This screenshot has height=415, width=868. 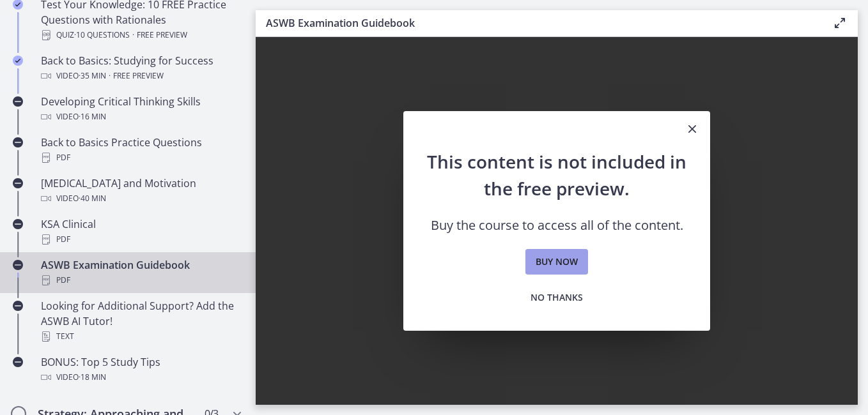 What do you see at coordinates (557, 298) in the screenshot?
I see `span: No thanks` at bounding box center [557, 298].